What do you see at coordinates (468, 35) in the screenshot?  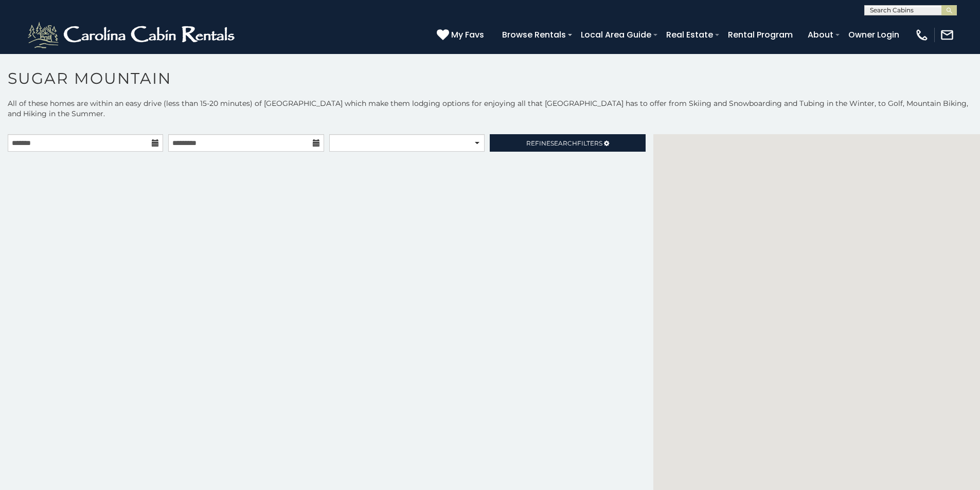 I see `span: My Favs` at bounding box center [468, 35].